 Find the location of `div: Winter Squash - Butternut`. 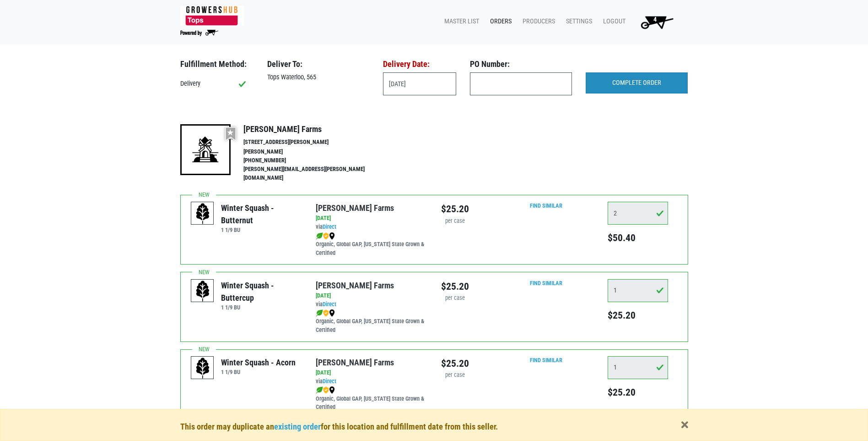

div: Winter Squash - Butternut is located at coordinates (261, 214).